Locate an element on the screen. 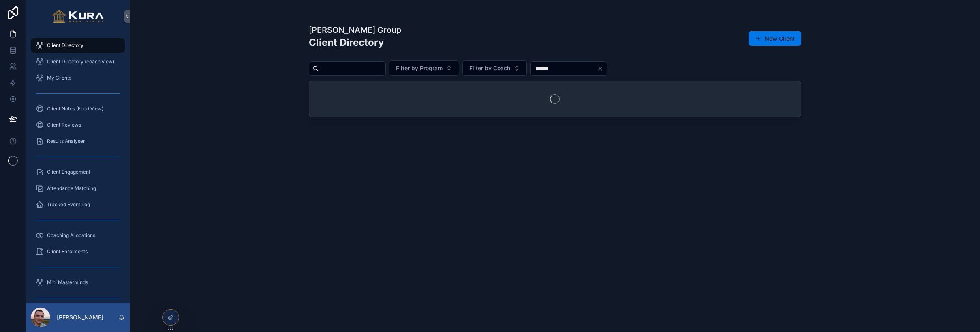  a: Mini Masterminds is located at coordinates (78, 283).